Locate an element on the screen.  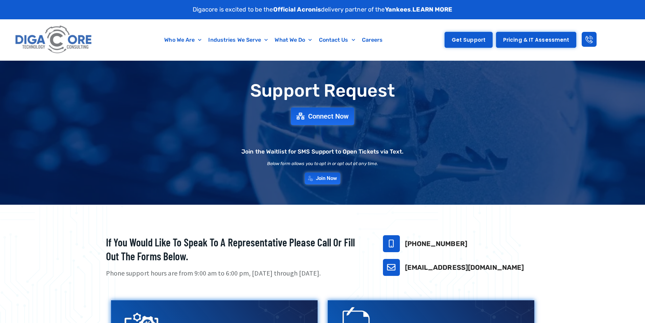
h2: Below form allows you to opt in or opt out at any time. is located at coordinates (323, 163).